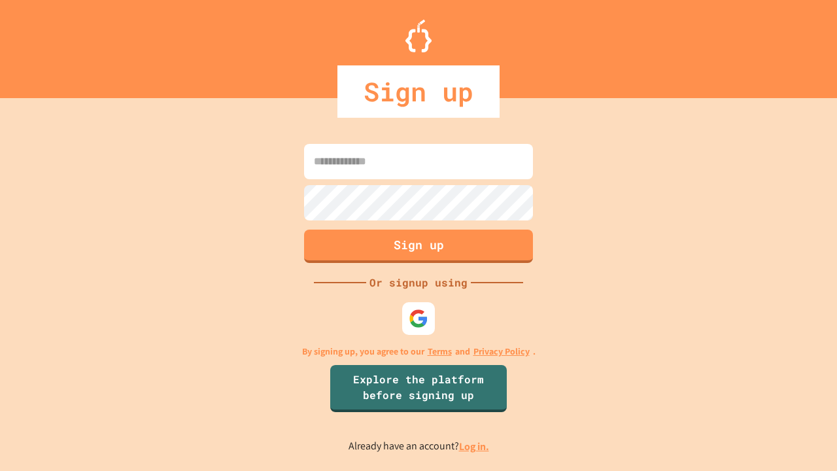 This screenshot has height=471, width=837. What do you see at coordinates (419, 446) in the screenshot?
I see `p: Already have an account?` at bounding box center [419, 446].